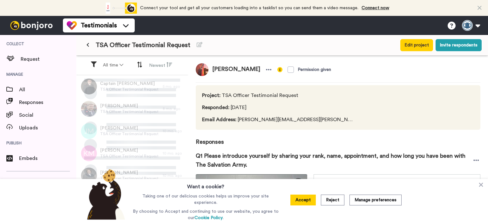 The height and width of the screenshot is (221, 488). I want to click on span: Social, so click(48, 115).